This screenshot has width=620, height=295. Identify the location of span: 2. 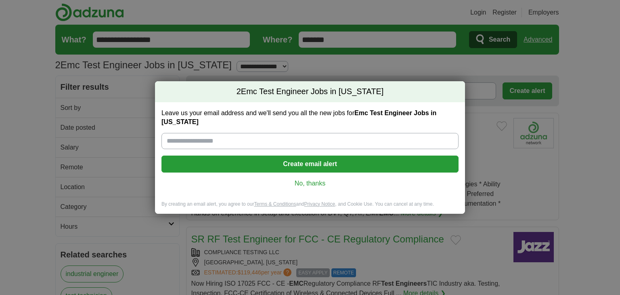
(239, 92).